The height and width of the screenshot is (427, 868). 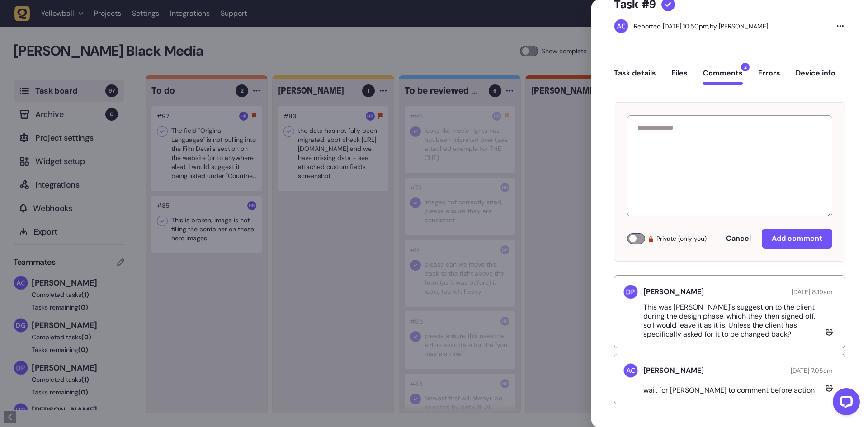 I want to click on span: Add comment, so click(x=797, y=238).